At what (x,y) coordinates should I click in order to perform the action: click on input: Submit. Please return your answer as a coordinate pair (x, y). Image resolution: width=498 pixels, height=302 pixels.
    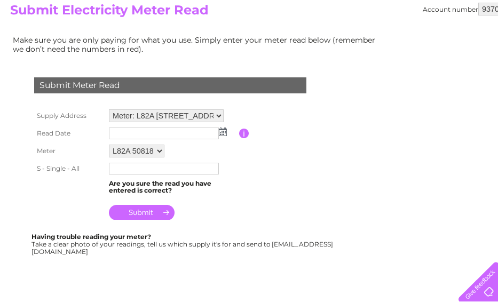
    Looking at the image, I should click on (142, 213).